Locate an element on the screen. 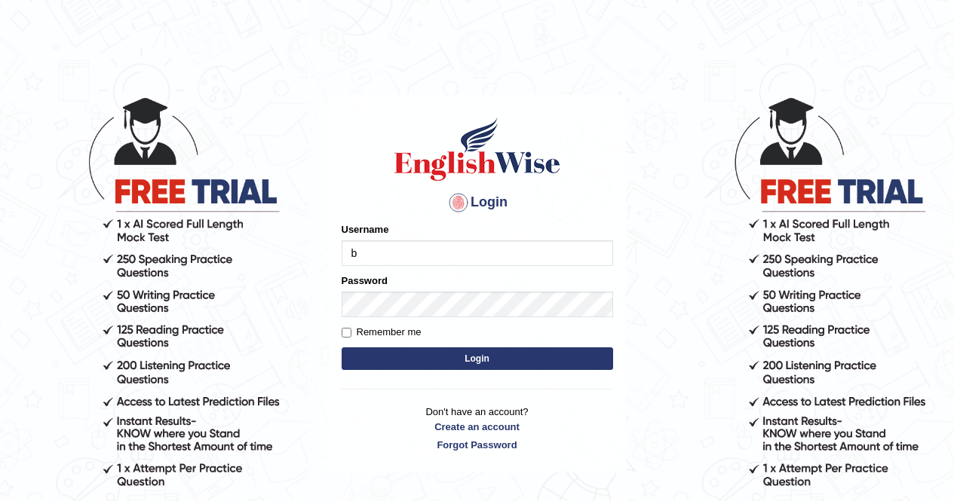 The width and height of the screenshot is (954, 501). button: Login is located at coordinates (477, 359).